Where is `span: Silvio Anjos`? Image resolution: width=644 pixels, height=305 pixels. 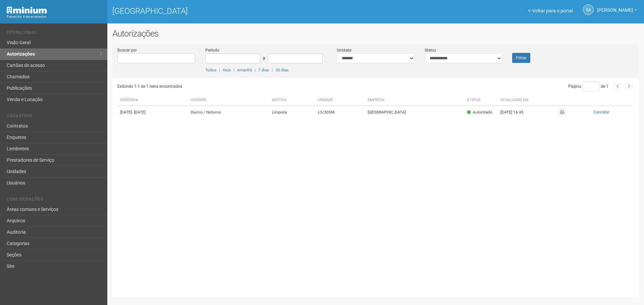 span: Silvio Anjos is located at coordinates (614, 7).